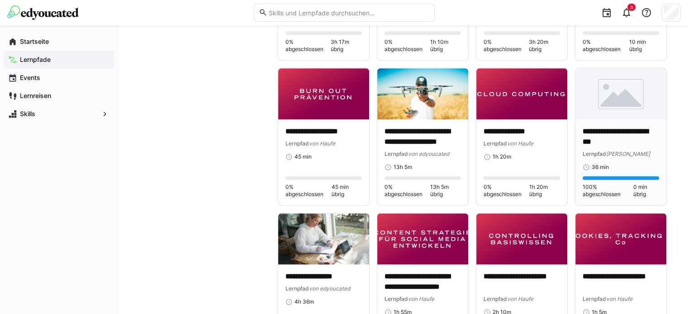 Image resolution: width=688 pixels, height=314 pixels. Describe the element at coordinates (646, 191) in the screenshot. I see `span: 0 min übrig` at that location.